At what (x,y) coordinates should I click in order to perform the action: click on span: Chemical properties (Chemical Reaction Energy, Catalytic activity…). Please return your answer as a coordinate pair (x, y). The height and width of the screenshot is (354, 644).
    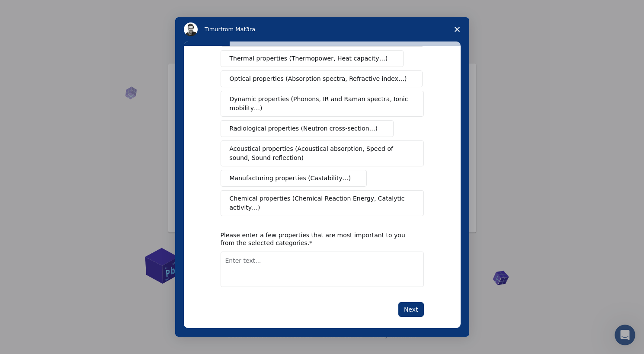
    Looking at the image, I should click on (319, 203).